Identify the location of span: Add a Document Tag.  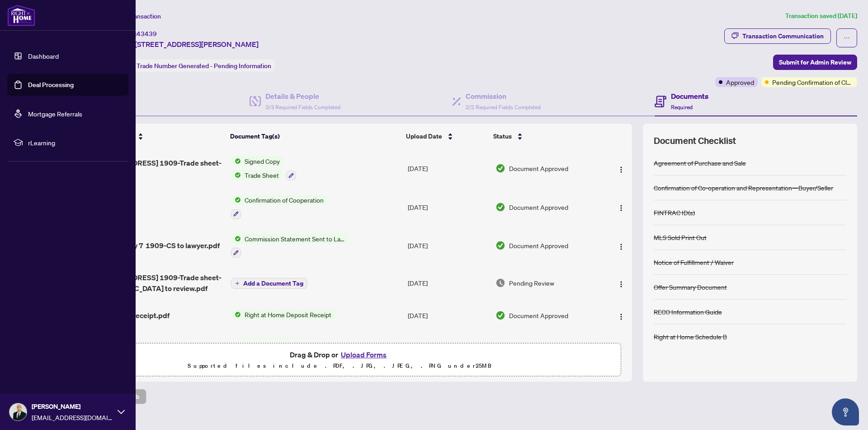
(273, 283).